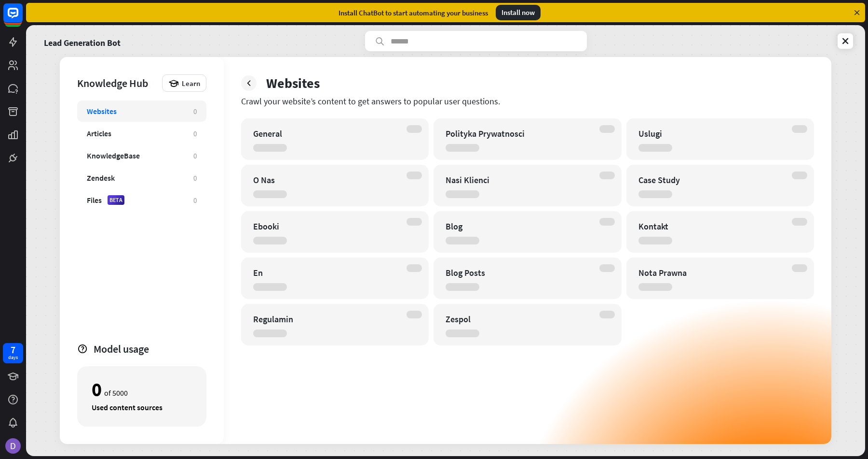 This screenshot has width=868, height=459. I want to click on div: Files, so click(94, 200).